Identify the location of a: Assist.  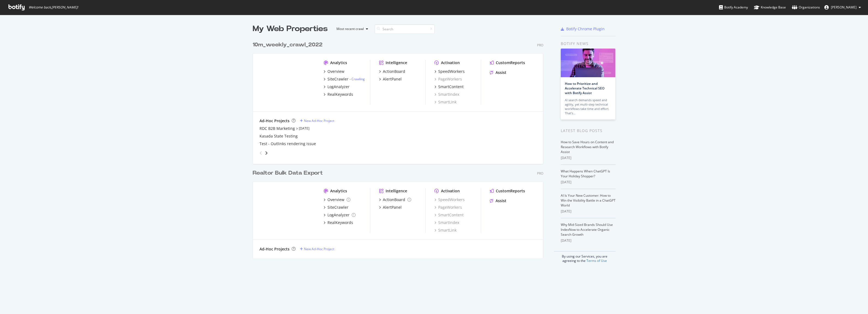
(498, 73).